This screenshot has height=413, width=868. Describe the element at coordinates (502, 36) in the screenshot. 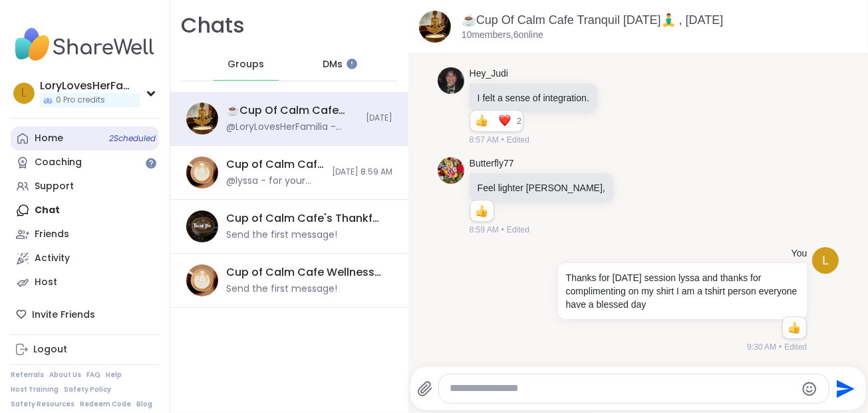

I see `p: 10 members, 6 online` at that location.